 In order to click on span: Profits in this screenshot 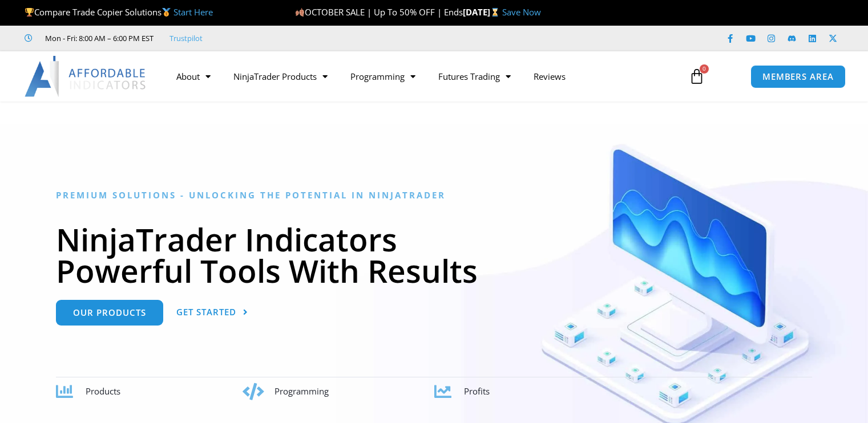, I will do `click(477, 392)`.